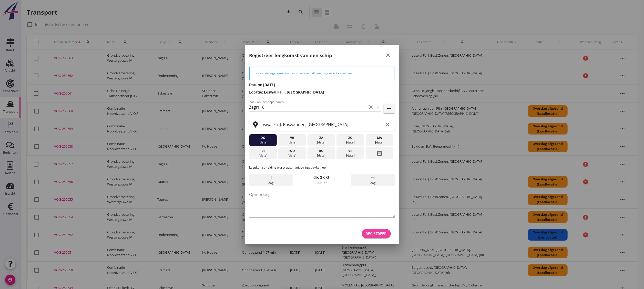  What do you see at coordinates (292, 151) in the screenshot?
I see `div: wo` at bounding box center [292, 151].